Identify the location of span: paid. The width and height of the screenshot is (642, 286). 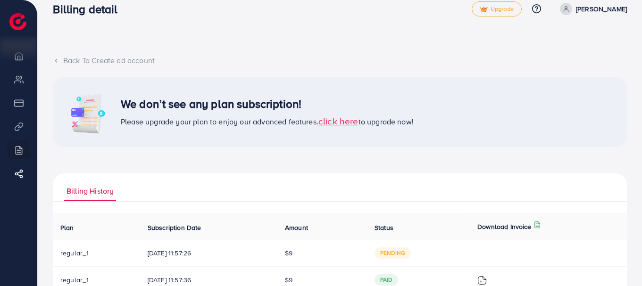
(386, 280).